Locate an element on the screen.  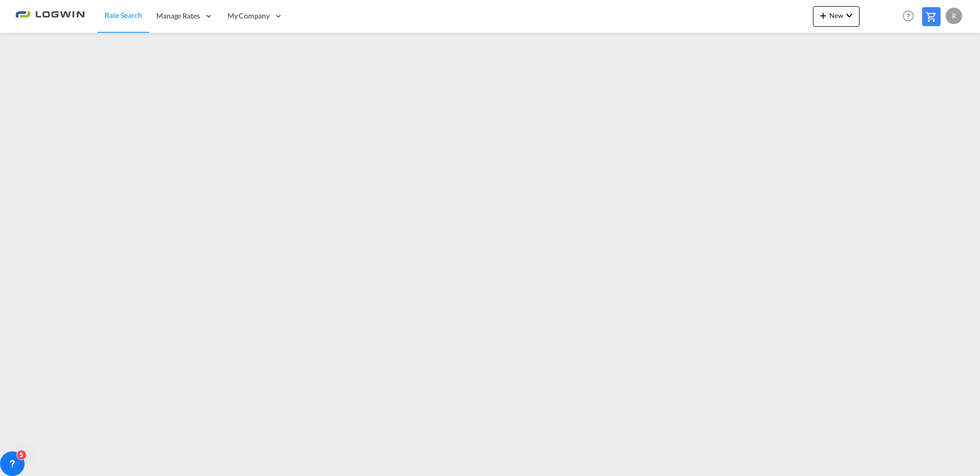
span: Manage Rates is located at coordinates (178, 16).